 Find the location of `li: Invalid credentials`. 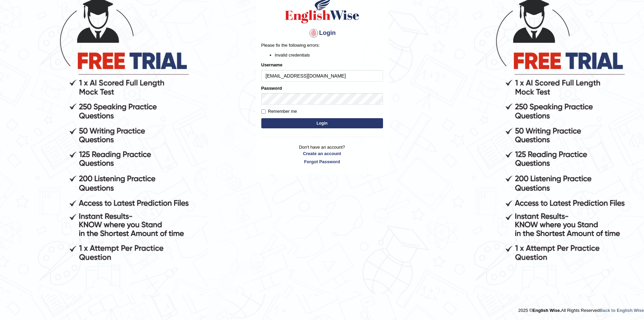

li: Invalid credentials is located at coordinates (329, 55).